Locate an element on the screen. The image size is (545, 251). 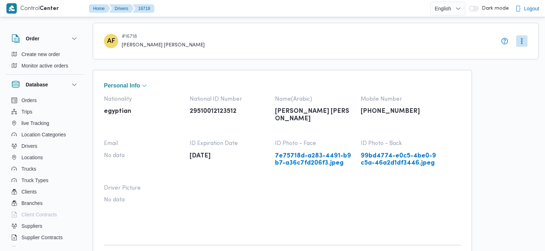
span: Create new order is located at coordinates (41, 54).